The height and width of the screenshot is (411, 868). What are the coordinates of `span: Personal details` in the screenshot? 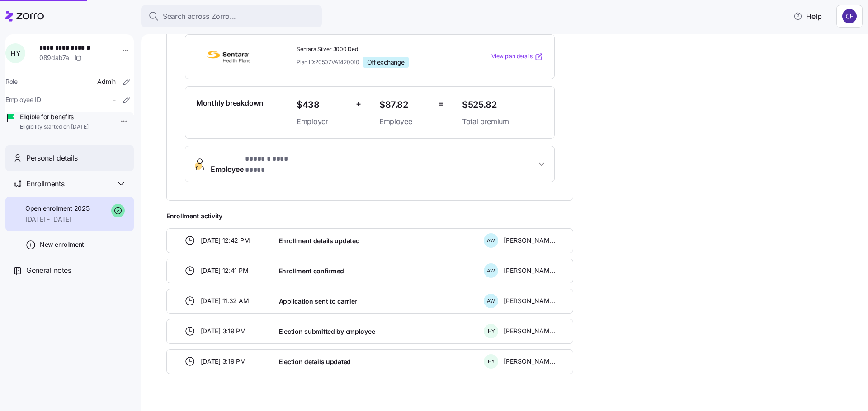 It's located at (52, 158).